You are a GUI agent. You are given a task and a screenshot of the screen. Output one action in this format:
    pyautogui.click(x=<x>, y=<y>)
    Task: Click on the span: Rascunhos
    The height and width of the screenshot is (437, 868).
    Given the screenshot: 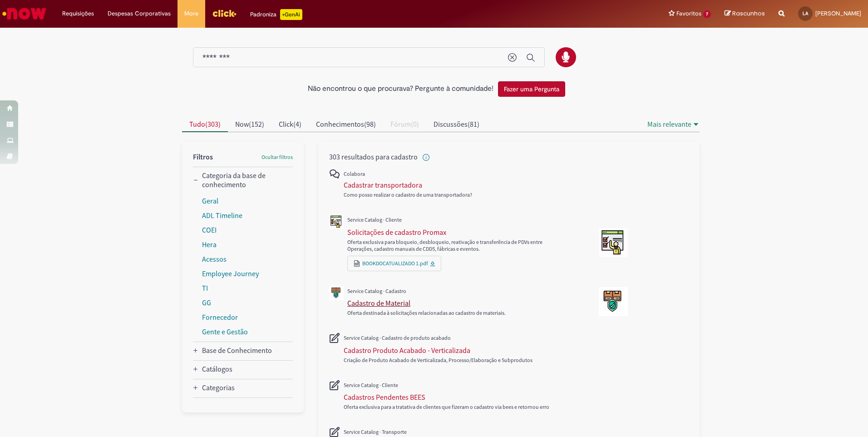 What is the action you would take?
    pyautogui.click(x=749, y=13)
    